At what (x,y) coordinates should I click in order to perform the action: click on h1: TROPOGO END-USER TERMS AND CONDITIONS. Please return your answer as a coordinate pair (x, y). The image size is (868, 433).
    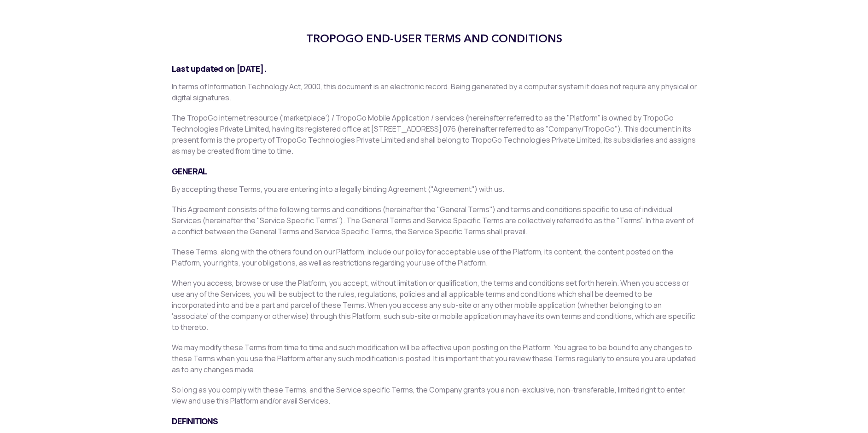
    Looking at the image, I should click on (434, 39).